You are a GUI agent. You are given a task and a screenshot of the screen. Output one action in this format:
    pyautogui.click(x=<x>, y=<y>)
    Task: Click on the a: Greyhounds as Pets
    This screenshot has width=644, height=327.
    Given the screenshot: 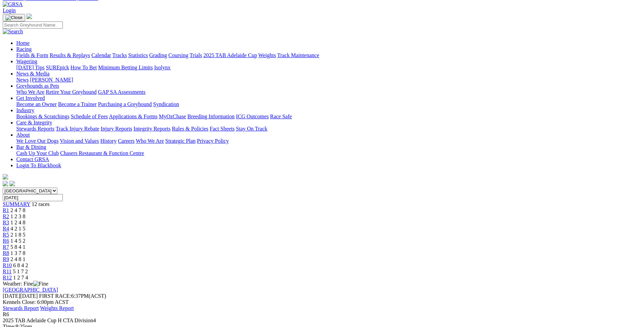 What is the action you would take?
    pyautogui.click(x=38, y=86)
    